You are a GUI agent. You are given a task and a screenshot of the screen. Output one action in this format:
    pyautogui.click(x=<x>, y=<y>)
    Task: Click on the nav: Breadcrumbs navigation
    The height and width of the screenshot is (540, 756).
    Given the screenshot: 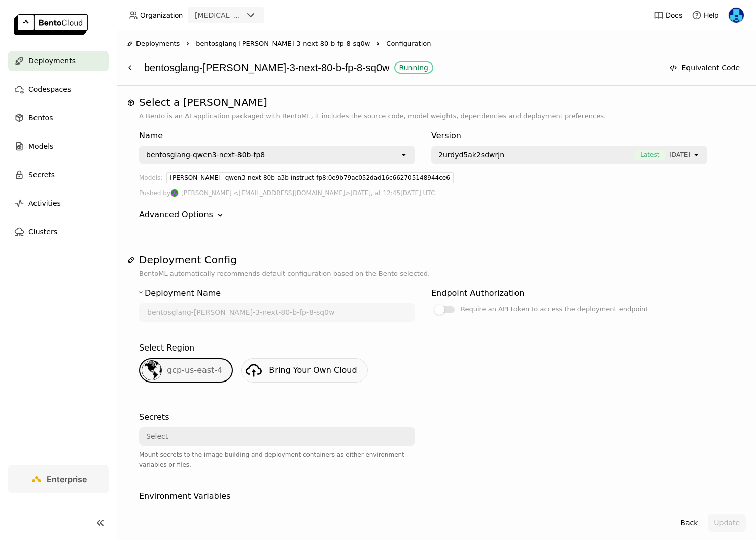 What is the action you would take?
    pyautogui.click(x=436, y=43)
    